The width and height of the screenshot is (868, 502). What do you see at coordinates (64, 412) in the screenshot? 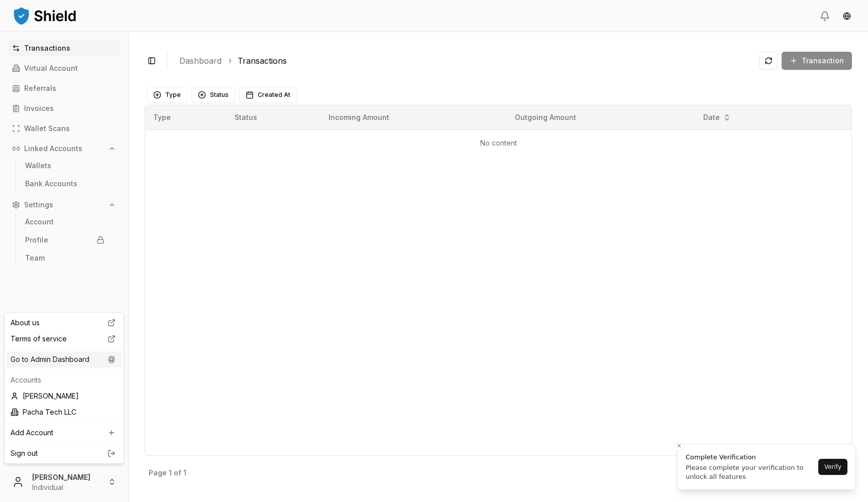
I see `div: Pacha Tech LLC` at bounding box center [64, 412].